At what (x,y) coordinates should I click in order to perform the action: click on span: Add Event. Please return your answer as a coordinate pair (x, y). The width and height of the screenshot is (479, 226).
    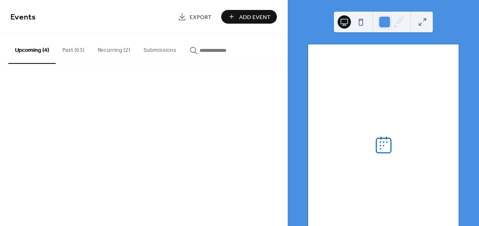
    Looking at the image, I should click on (255, 17).